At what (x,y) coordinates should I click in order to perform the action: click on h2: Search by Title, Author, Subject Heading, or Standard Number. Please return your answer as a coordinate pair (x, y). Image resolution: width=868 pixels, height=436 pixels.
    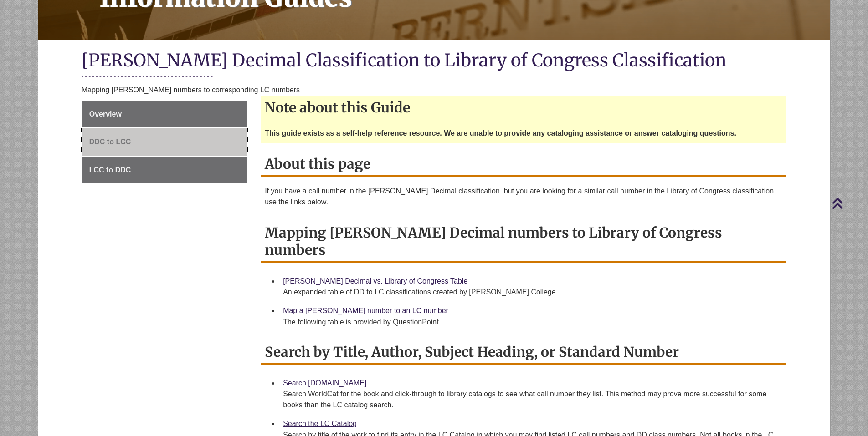
    Looking at the image, I should click on (523, 352).